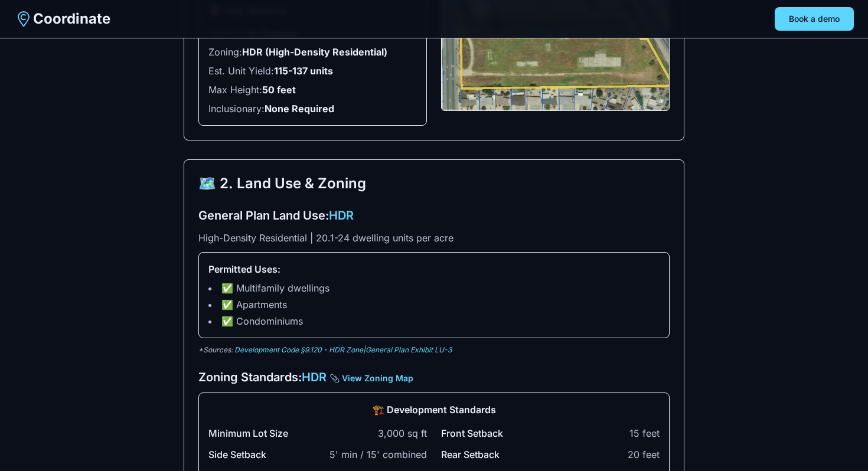  Describe the element at coordinates (434, 269) in the screenshot. I see `h4: Permitted Uses:` at that location.